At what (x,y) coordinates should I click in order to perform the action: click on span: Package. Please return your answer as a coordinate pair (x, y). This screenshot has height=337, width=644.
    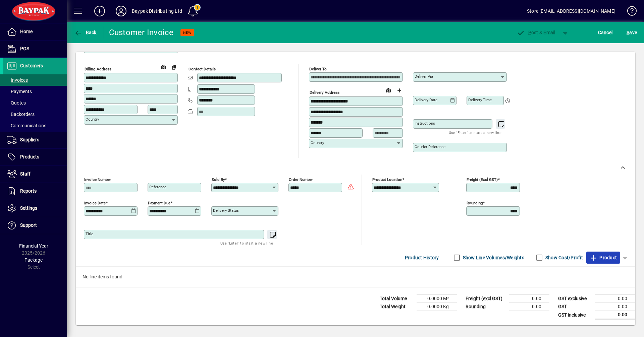
    Looking at the image, I should click on (34, 260).